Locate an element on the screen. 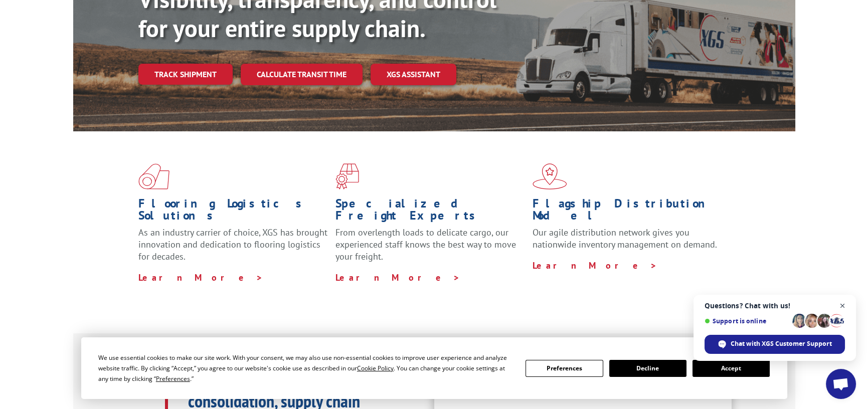 This screenshot has height=409, width=868. div: Cookie Consent Prompt is located at coordinates (434, 368).